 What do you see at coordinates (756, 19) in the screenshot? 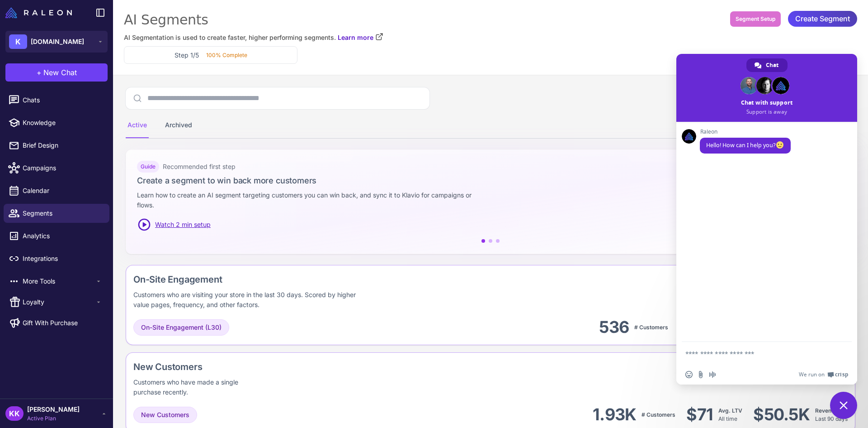
I see `button: Segment Setup` at bounding box center [756, 19].